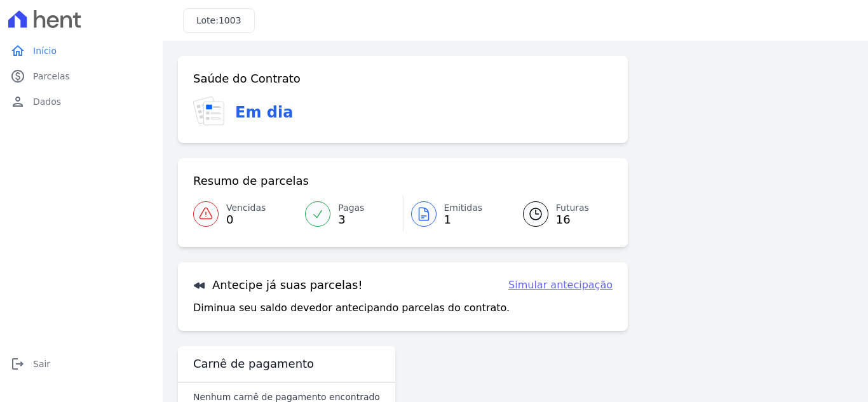  I want to click on a: homeInício, so click(81, 51).